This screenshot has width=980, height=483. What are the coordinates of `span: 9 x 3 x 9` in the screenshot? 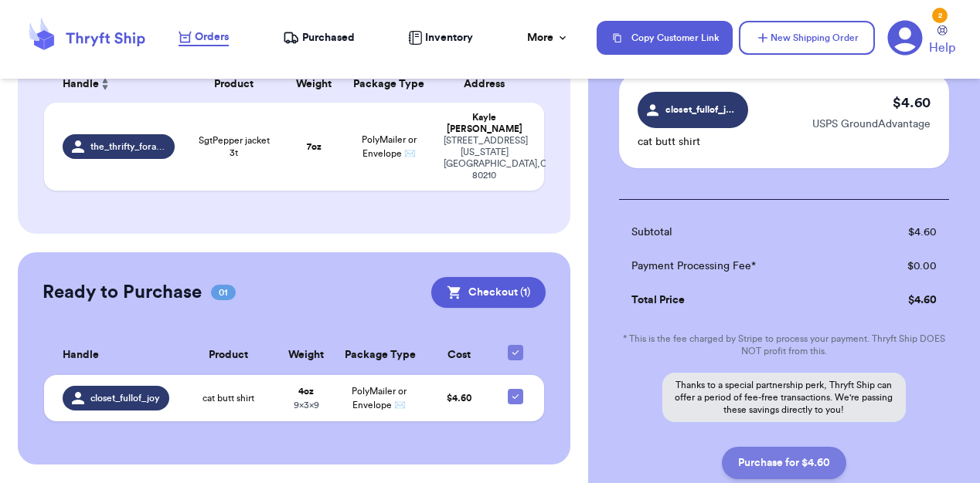 It's located at (306, 405).